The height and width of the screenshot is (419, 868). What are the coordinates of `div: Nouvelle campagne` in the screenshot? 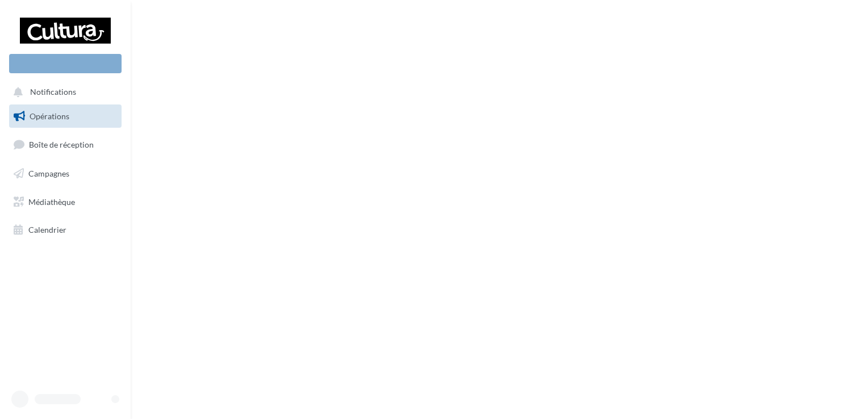 It's located at (65, 64).